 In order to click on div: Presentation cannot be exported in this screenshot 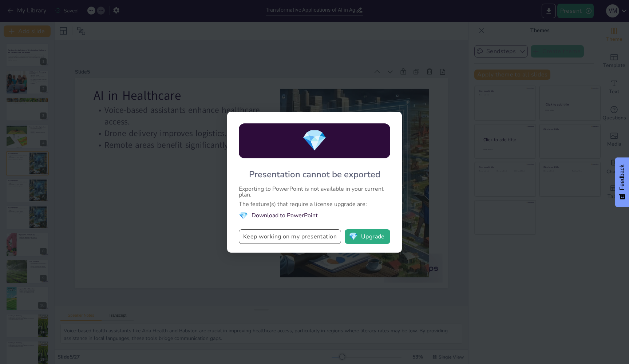, I will do `click(315, 174)`.